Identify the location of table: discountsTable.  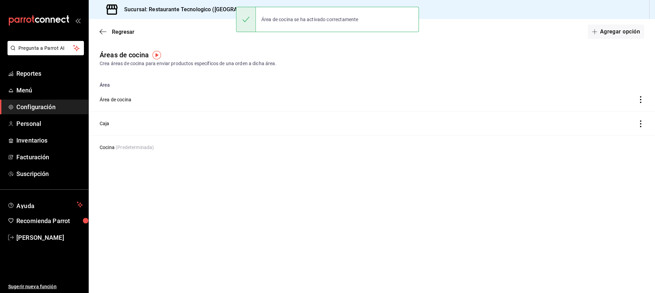
(372, 118).